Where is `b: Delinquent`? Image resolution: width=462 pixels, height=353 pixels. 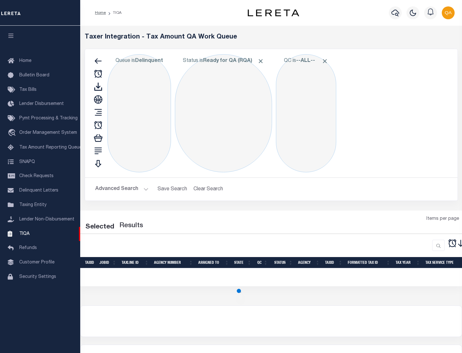 b: Delinquent is located at coordinates (149, 61).